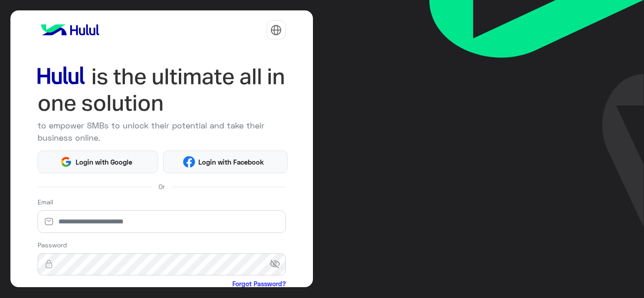  Describe the element at coordinates (278, 264) in the screenshot. I see `span: visibility_off` at that location.